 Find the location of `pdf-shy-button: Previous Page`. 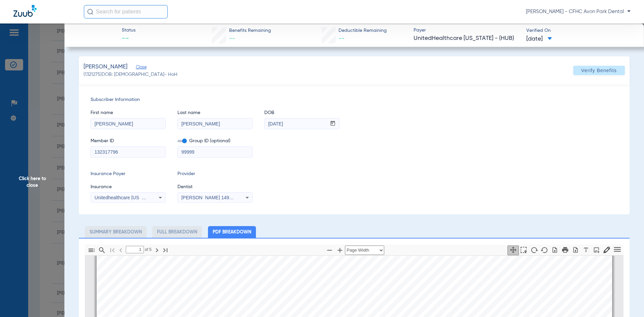

pdf-shy-button: Previous Page is located at coordinates (120, 253).